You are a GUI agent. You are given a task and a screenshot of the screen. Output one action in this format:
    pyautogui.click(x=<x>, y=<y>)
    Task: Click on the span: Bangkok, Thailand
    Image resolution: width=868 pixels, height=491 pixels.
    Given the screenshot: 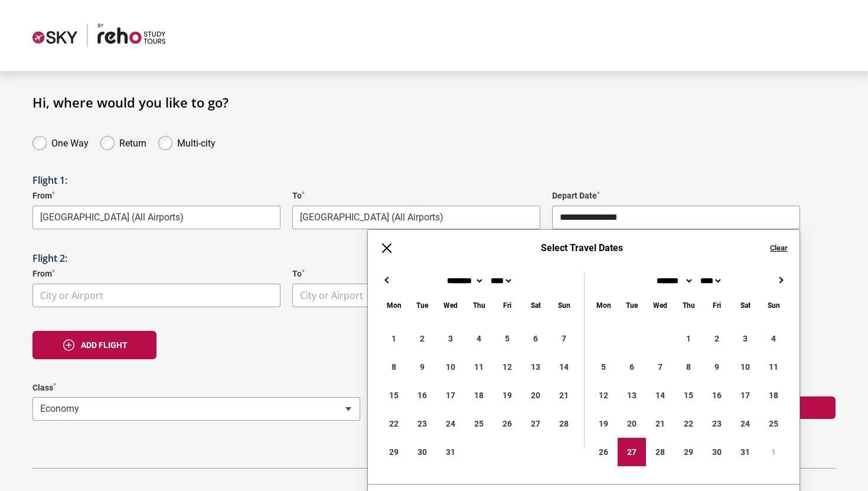 What is the action you would take?
    pyautogui.click(x=416, y=218)
    